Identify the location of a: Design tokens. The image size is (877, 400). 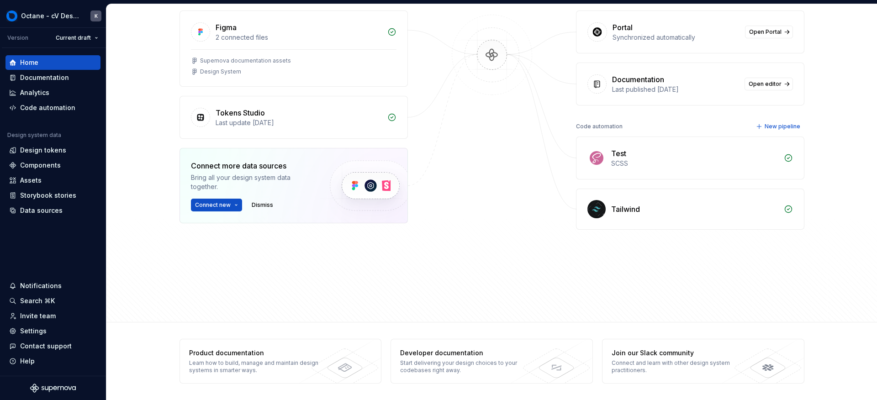
(53, 150).